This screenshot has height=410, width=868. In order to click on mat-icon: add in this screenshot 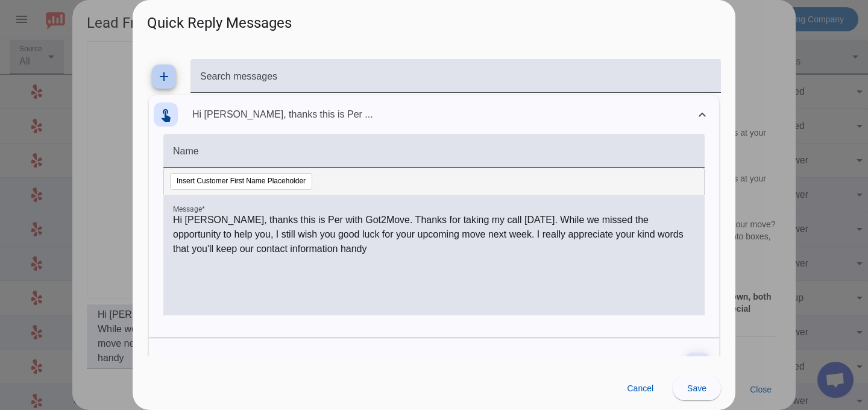, I will do `click(164, 76)`.